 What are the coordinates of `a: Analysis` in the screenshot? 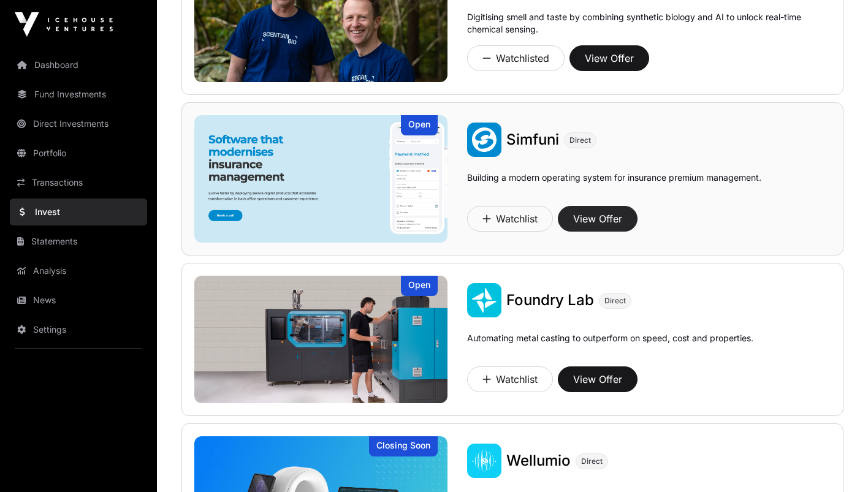 It's located at (79, 270).